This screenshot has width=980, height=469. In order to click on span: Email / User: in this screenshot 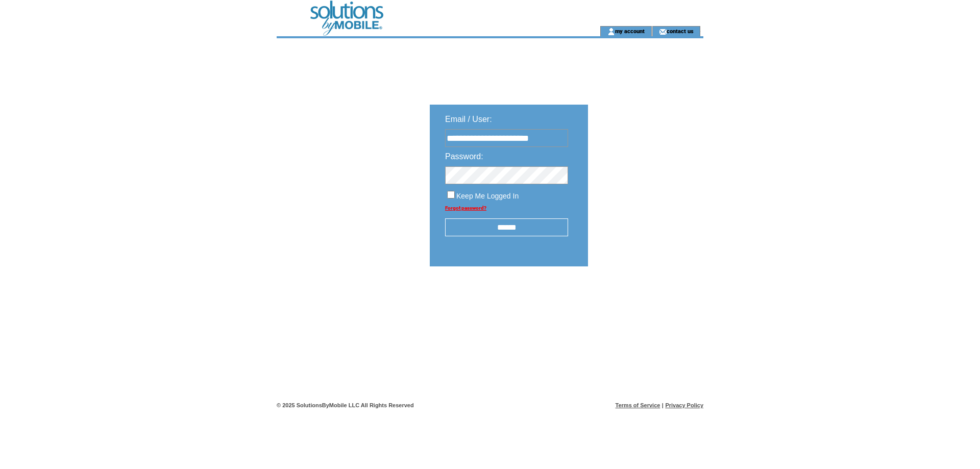, I will do `click(469, 119)`.